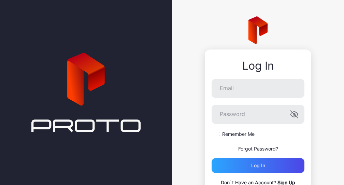 The image size is (344, 185). What do you see at coordinates (258, 148) in the screenshot?
I see `a: Forgot Password?` at bounding box center [258, 148].